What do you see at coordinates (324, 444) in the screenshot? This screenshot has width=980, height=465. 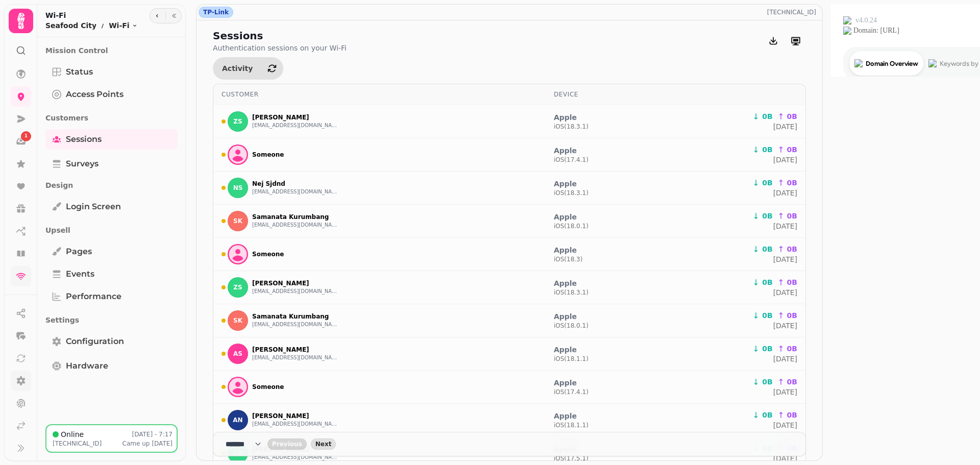 I see `span: Next` at bounding box center [324, 444].